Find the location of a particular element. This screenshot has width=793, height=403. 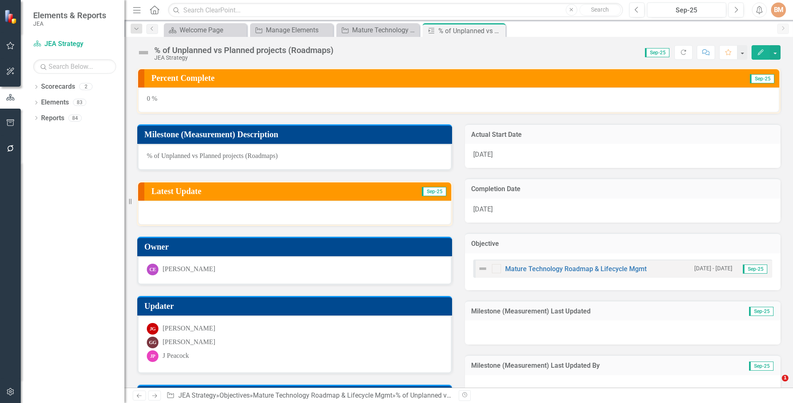

div: 2 is located at coordinates (86, 87).